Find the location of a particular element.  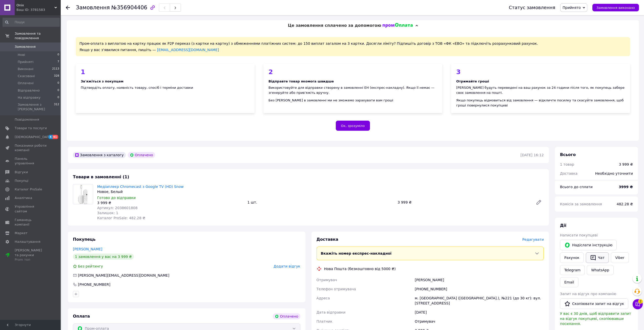

div: Повернутися назад is located at coordinates (67, 8).